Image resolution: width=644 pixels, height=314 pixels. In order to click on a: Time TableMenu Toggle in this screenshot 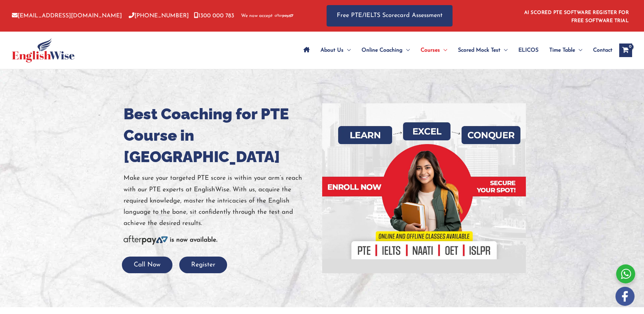, I will do `click(565, 50)`.